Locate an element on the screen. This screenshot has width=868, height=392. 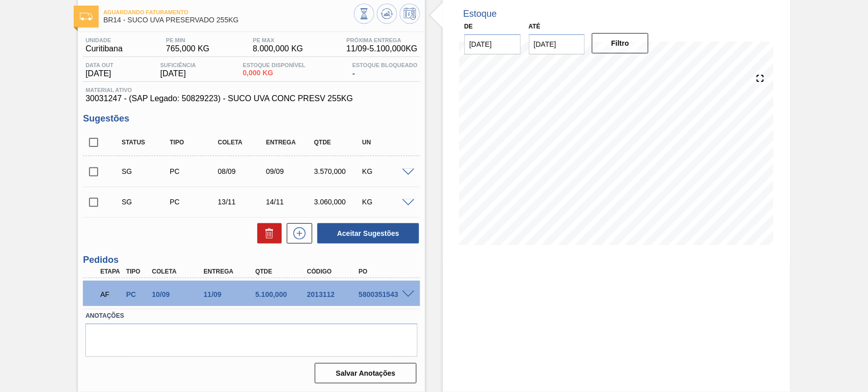
div: 11/09/2025 is located at coordinates (229, 294).